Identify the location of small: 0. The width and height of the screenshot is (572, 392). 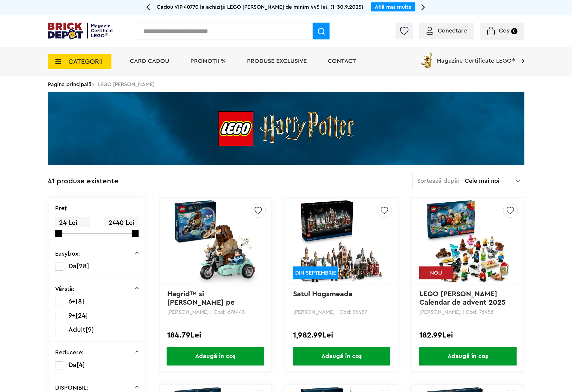
(514, 31).